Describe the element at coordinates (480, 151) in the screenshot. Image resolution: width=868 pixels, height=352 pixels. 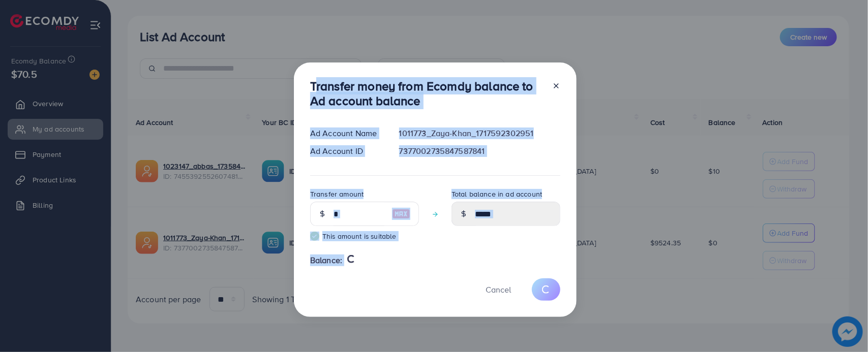
I see `div: 7377002735847587841` at that location.